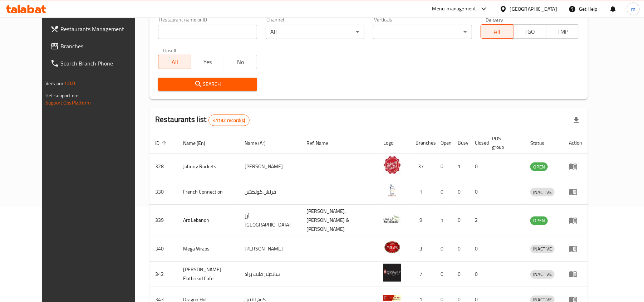  I want to click on button: TGO, so click(529, 32).